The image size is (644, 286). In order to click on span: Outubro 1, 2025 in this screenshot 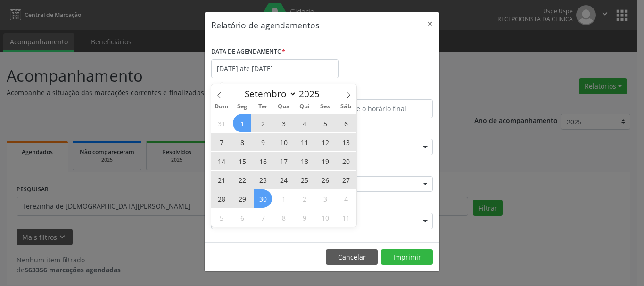, I will do `click(284, 198)`.